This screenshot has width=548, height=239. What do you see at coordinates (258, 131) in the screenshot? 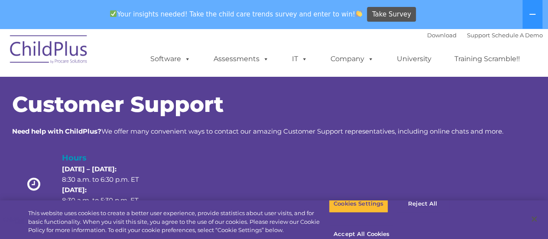
I see `span: We offer many convenient ways to contact our amazing Customer Support representatives, including ...` at bounding box center [258, 131].